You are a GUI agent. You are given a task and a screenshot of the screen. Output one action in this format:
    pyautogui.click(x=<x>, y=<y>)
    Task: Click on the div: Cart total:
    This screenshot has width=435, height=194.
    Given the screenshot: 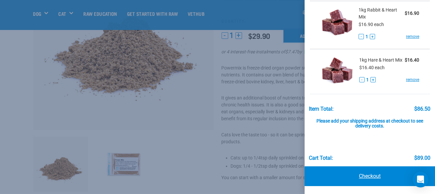 What is the action you would take?
    pyautogui.click(x=321, y=158)
    